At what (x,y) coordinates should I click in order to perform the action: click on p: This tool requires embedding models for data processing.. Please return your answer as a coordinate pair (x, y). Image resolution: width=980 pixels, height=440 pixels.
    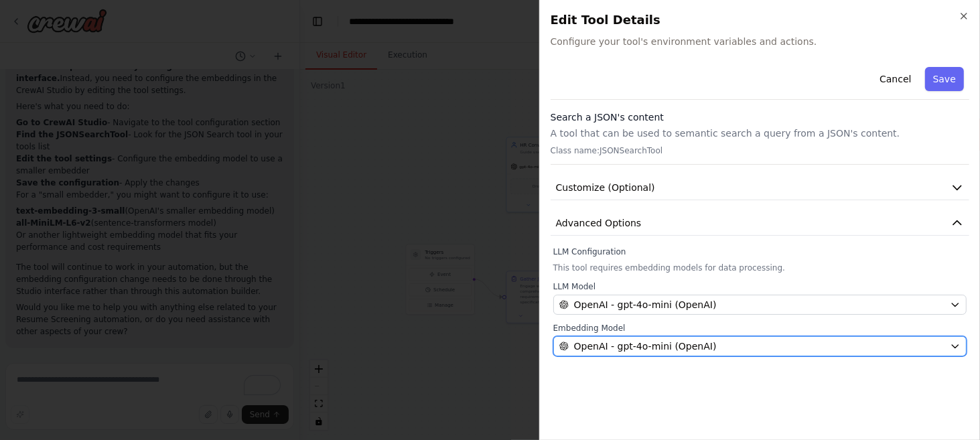
    Looking at the image, I should click on (760, 267).